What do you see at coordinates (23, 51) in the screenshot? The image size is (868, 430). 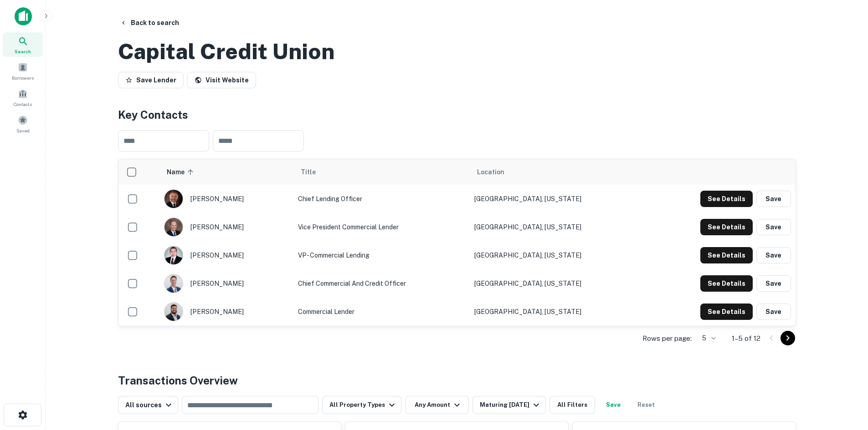 I see `span: Search` at bounding box center [23, 51].